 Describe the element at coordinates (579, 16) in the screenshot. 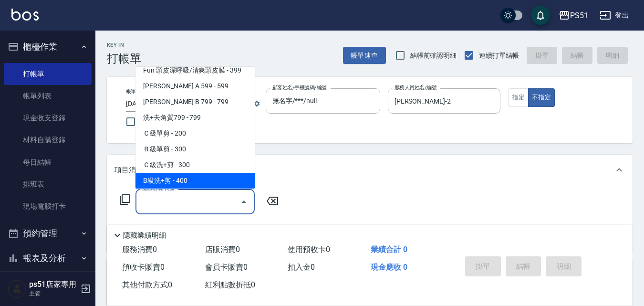

I see `div: PS51` at that location.